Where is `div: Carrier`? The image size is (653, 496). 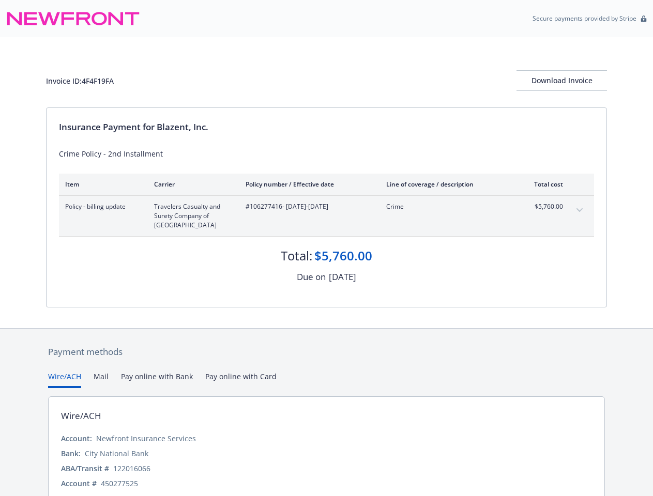
div: Carrier is located at coordinates (191, 184).